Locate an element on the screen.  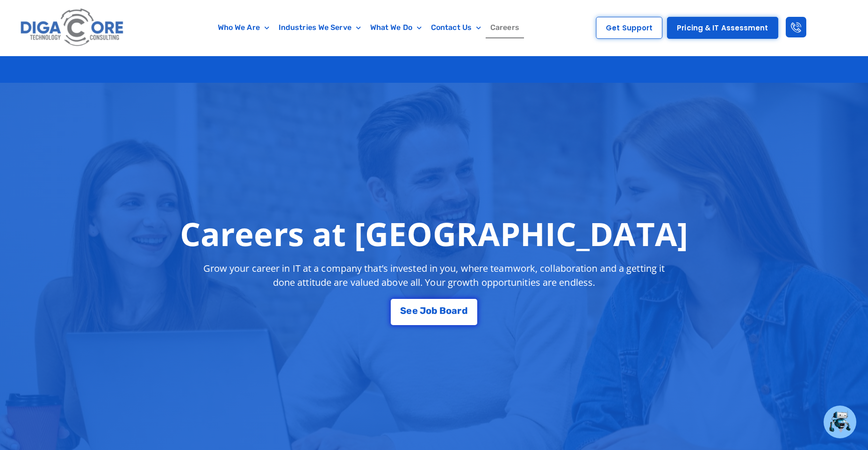
a: Industries We Serve is located at coordinates (320, 27).